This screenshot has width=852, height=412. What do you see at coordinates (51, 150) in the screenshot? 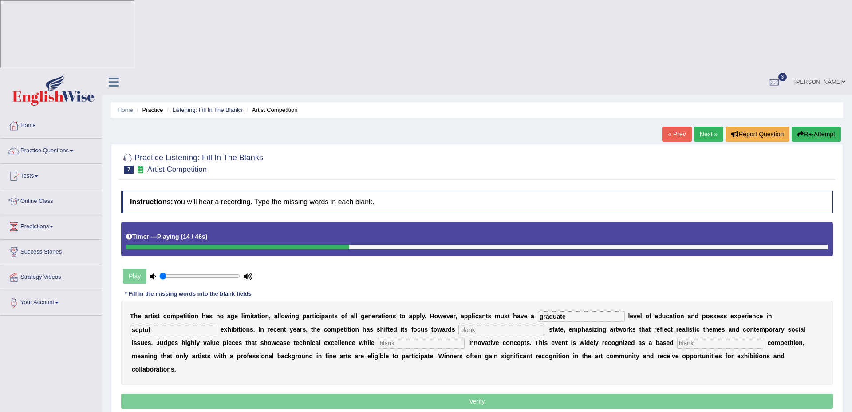
I see `a: Practice Questions` at bounding box center [51, 150].